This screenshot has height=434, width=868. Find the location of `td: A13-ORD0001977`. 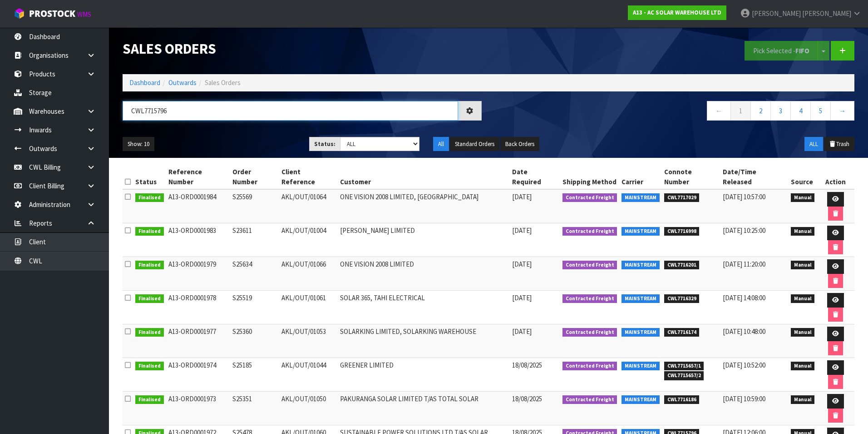

td: A13-ORD0001977 is located at coordinates (198, 341).